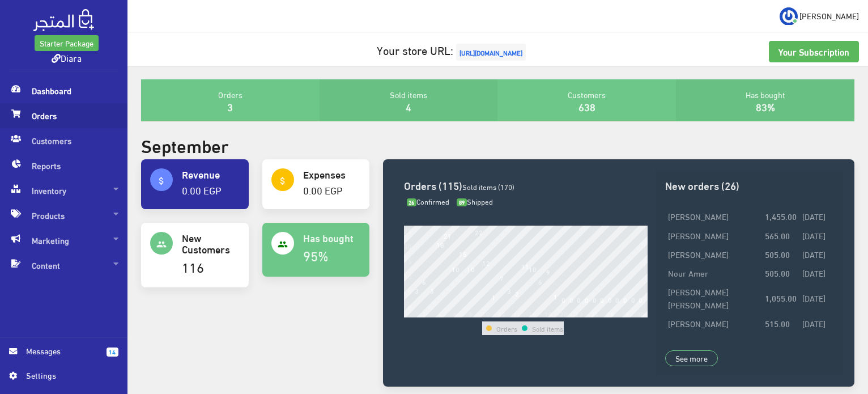  What do you see at coordinates (113, 352) in the screenshot?
I see `span: 14` at bounding box center [113, 352].